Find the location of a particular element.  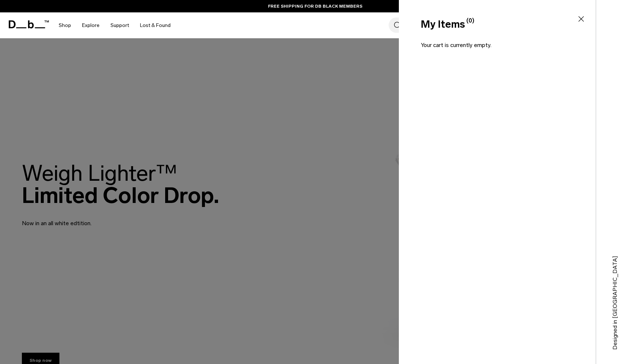

a: Explore is located at coordinates (91, 25).